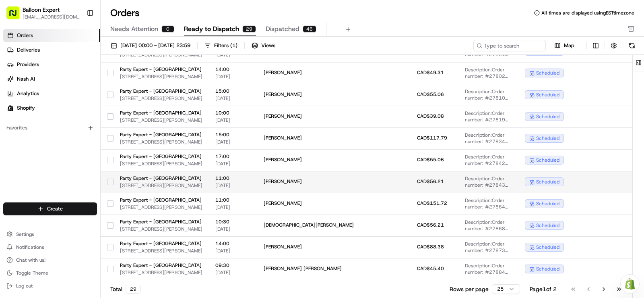 Image resolution: width=644 pixels, height=298 pixels. Describe the element at coordinates (268, 46) in the screenshot. I see `span: Views` at that location.